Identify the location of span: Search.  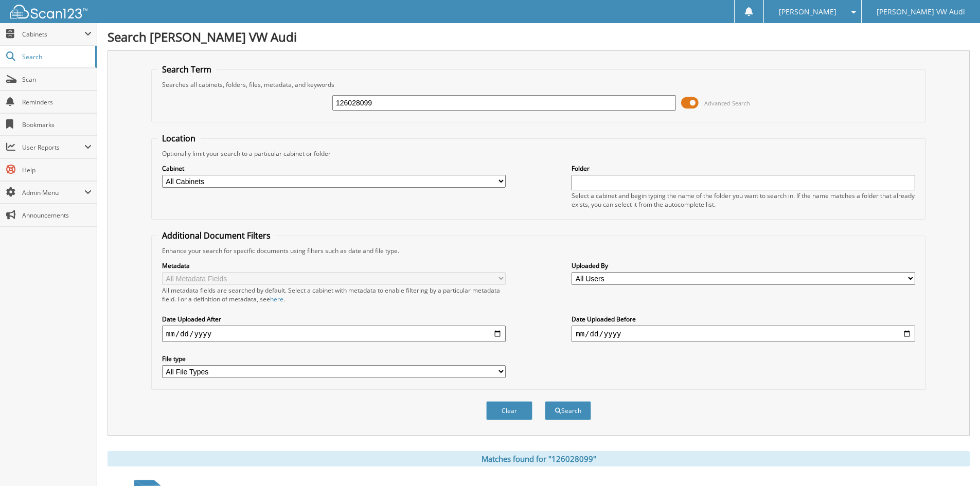
(56, 56).